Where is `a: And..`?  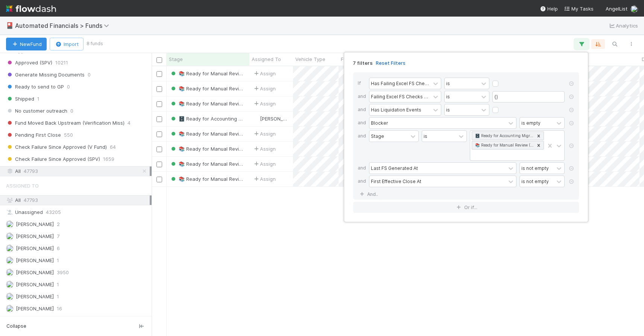
a: And.. is located at coordinates (370, 194).